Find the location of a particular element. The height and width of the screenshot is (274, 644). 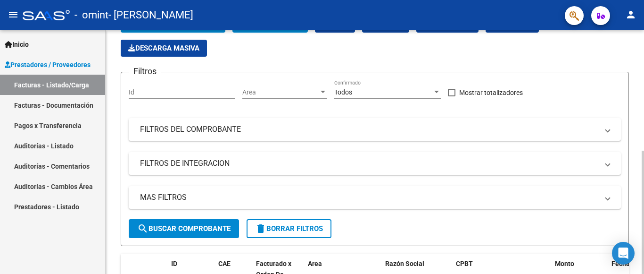

mat-expansion-panel-header: MAS FILTROS is located at coordinates (375, 198).